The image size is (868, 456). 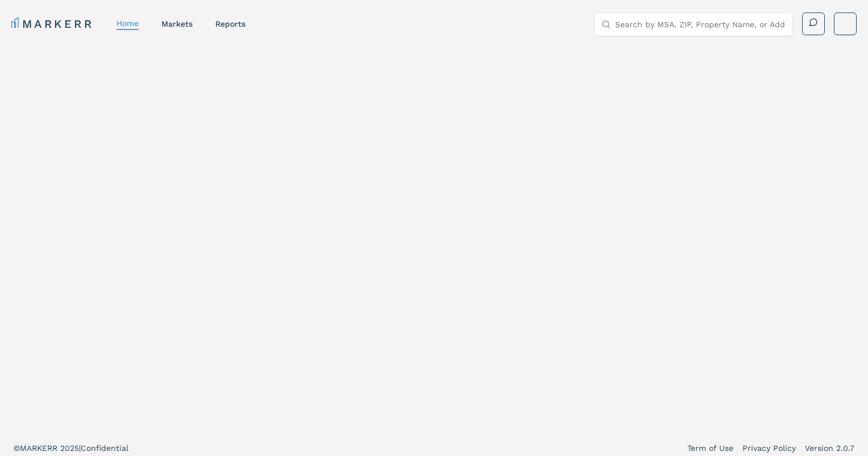 I want to click on a: markets, so click(x=177, y=24).